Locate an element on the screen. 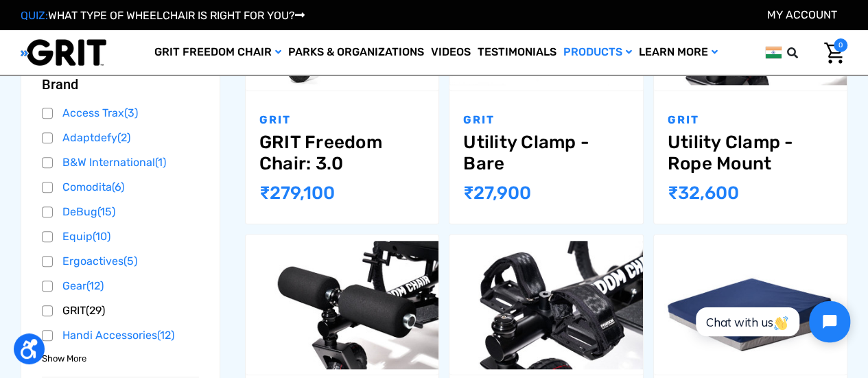  a: Testimonials is located at coordinates (516, 52).